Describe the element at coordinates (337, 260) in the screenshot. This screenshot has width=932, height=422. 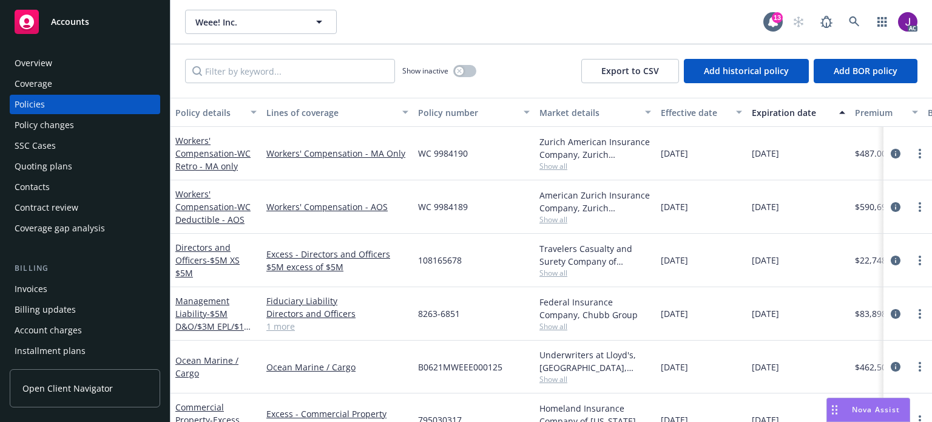
I see `a: Excess - Directors and Officers $5M excess of $5M` at that location.